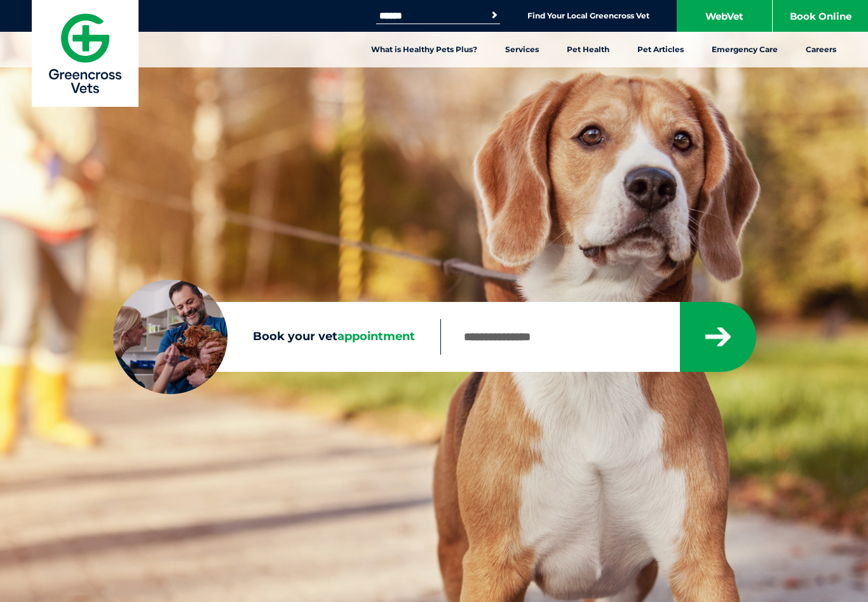 Image resolution: width=868 pixels, height=602 pixels. What do you see at coordinates (745, 50) in the screenshot?
I see `a: Emergency Care` at bounding box center [745, 50].